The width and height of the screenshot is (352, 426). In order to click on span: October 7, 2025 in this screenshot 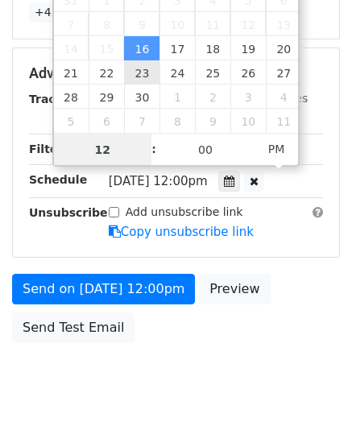, I will do `click(142, 121)`.